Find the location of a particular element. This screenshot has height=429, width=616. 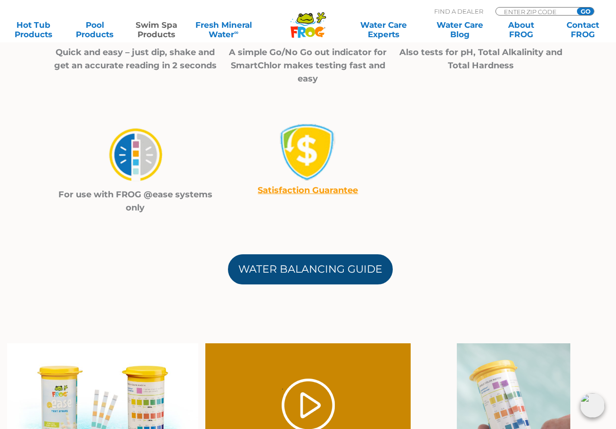

a: Water Balancing Guide is located at coordinates (310, 269).